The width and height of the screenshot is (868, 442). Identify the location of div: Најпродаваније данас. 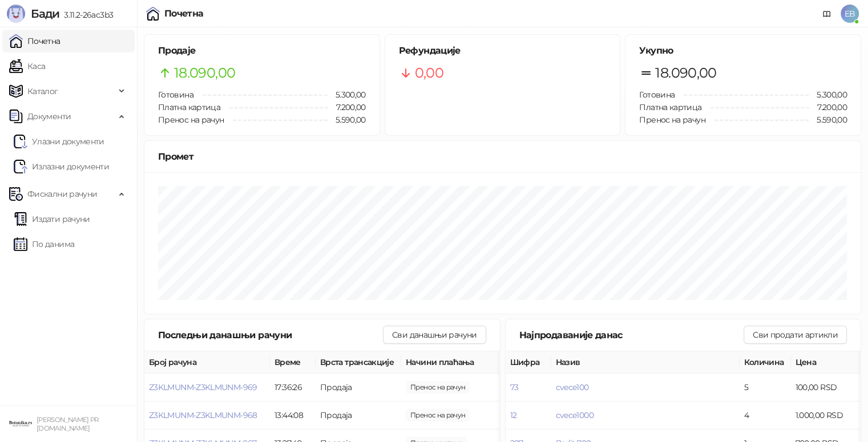
(632, 335).